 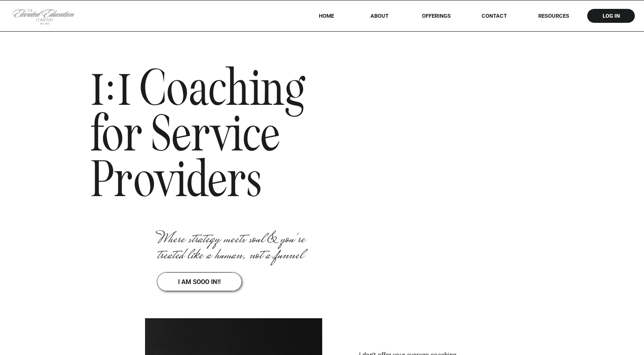 I want to click on a: log in, so click(x=611, y=16).